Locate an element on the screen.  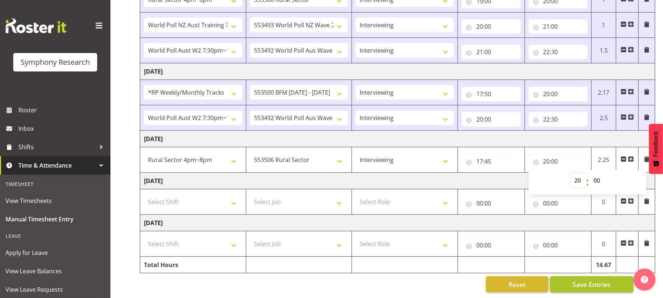
a: View Leave Balances is located at coordinates (55, 271).